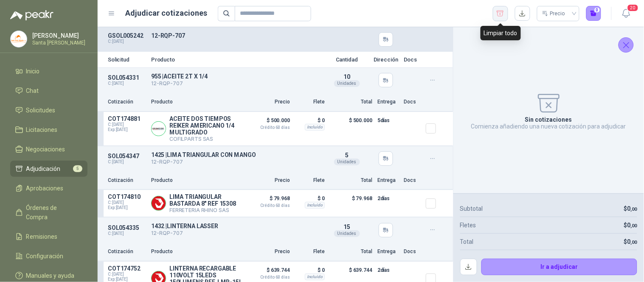 This screenshot has height=282, width=644. Describe the element at coordinates (166, 13) in the screenshot. I see `h1: Adjudicar cotizaciones` at that location.